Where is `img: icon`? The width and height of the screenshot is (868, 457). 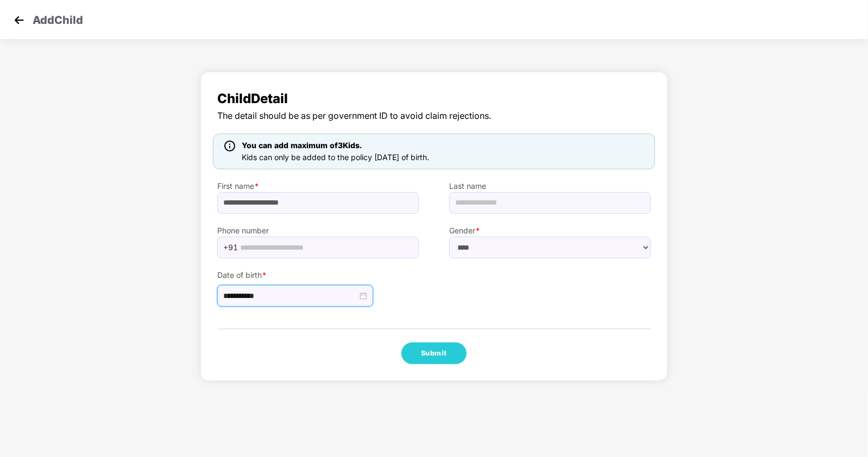 img: icon is located at coordinates (230, 146).